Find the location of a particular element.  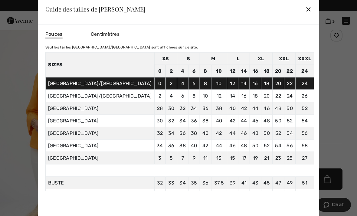

span: 45 is located at coordinates (267, 182).